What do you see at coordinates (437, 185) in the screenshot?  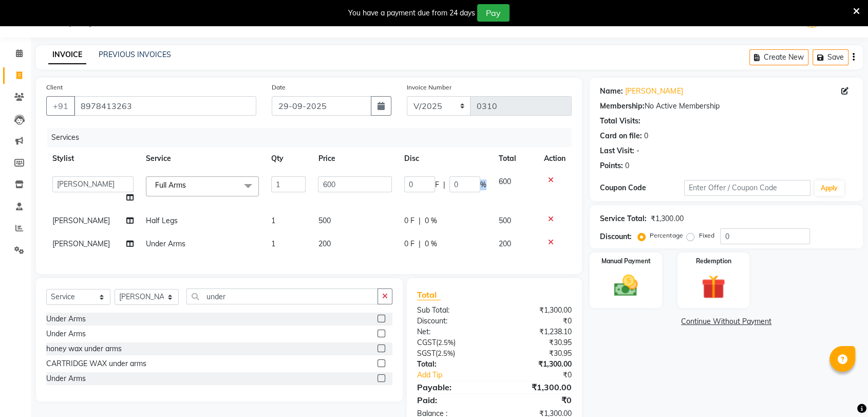 I see `span: F` at bounding box center [437, 185].